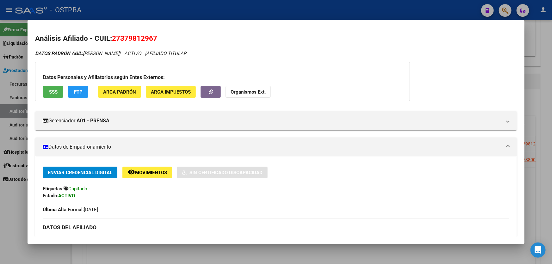 This screenshot has width=552, height=264. I want to click on strong: Organismos Ext., so click(248, 92).